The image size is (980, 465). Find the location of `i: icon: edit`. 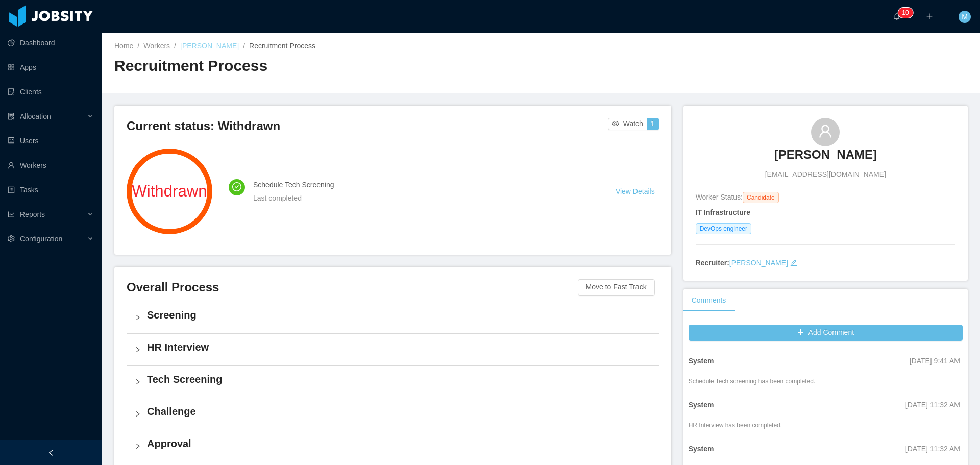

i: icon: edit is located at coordinates (794, 263).